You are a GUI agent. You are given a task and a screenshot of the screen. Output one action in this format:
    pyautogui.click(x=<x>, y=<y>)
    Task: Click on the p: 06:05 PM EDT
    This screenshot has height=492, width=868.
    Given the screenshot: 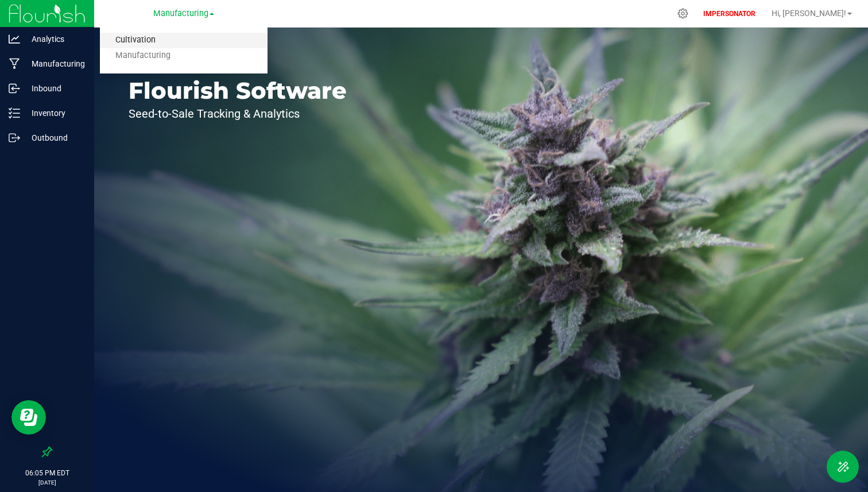 What is the action you would take?
    pyautogui.click(x=47, y=474)
    